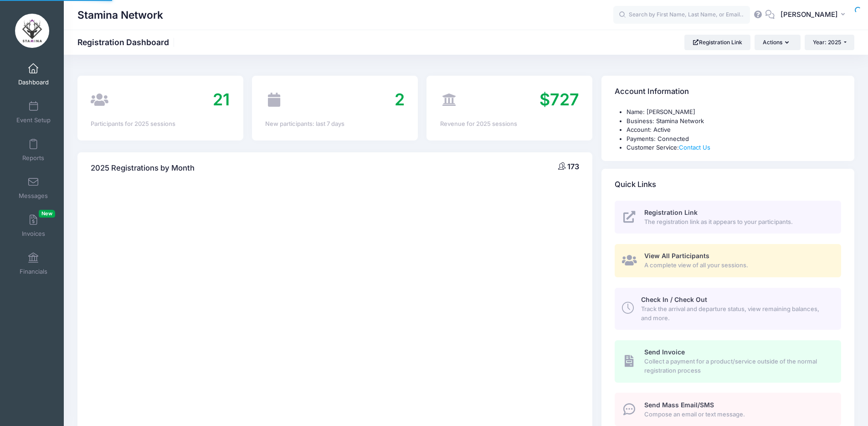 The height and width of the screenshot is (426, 868). I want to click on span: New, so click(47, 214).